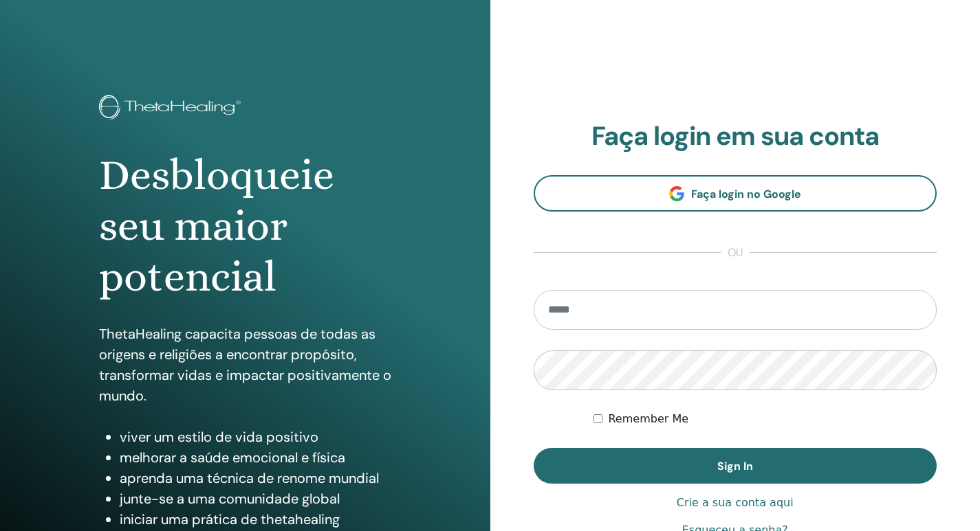 The height and width of the screenshot is (531, 980). Describe the element at coordinates (765, 419) in the screenshot. I see `div: Keep me authenticated indefinitely or until I manually logout` at that location.